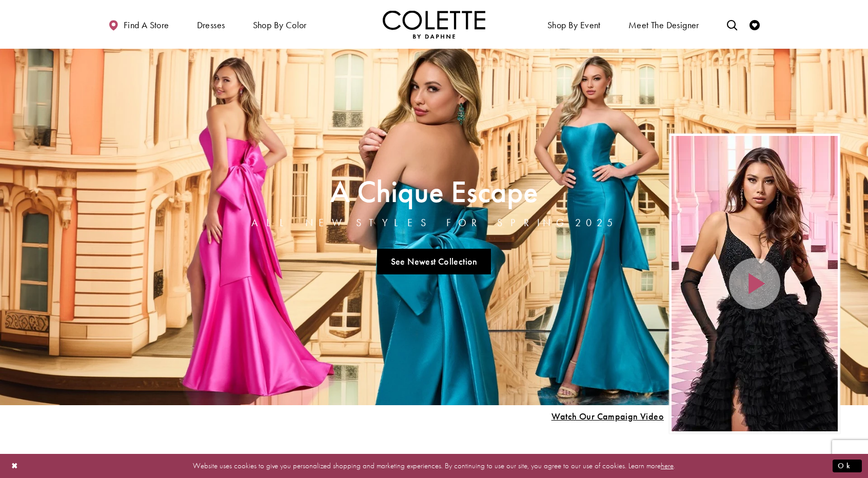 The width and height of the screenshot is (868, 478). What do you see at coordinates (146, 25) in the screenshot?
I see `span: Find a store` at bounding box center [146, 25].